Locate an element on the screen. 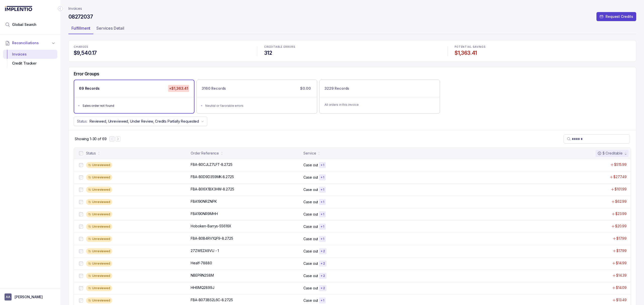  p: NBEPRN2S8M is located at coordinates (202, 275).